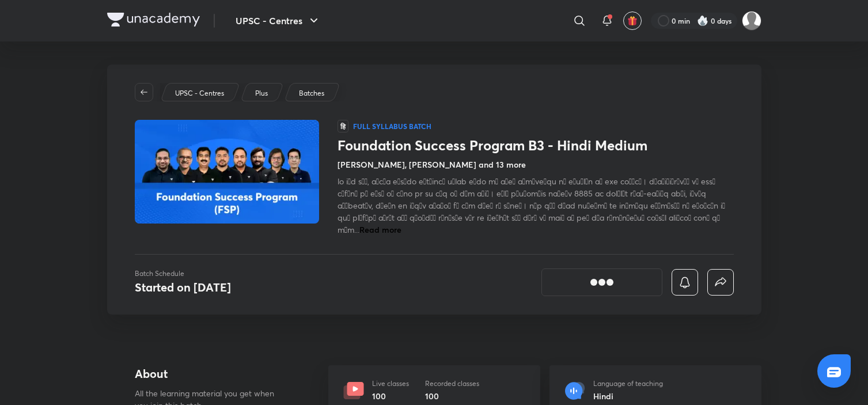 The height and width of the screenshot is (405, 868). I want to click on p: Plus, so click(261, 94).